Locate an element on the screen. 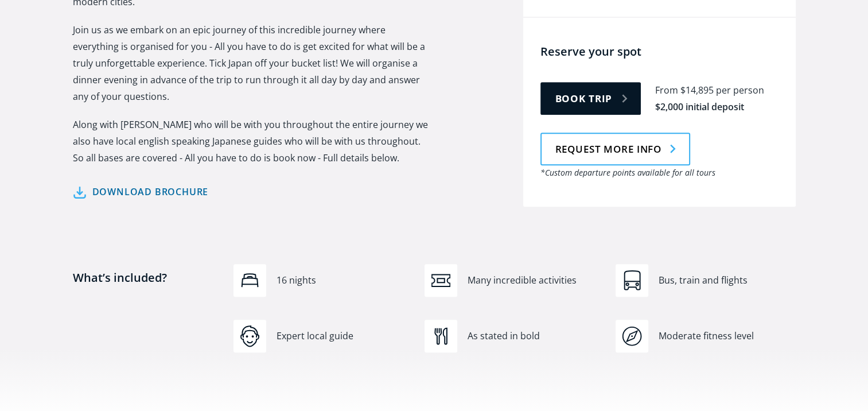  div: Expert local guide is located at coordinates (345, 336).